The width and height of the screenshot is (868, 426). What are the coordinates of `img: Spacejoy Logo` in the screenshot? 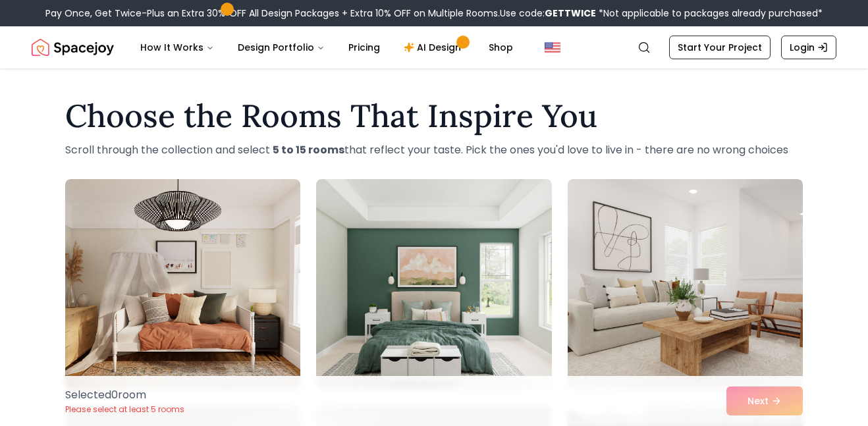 It's located at (73, 47).